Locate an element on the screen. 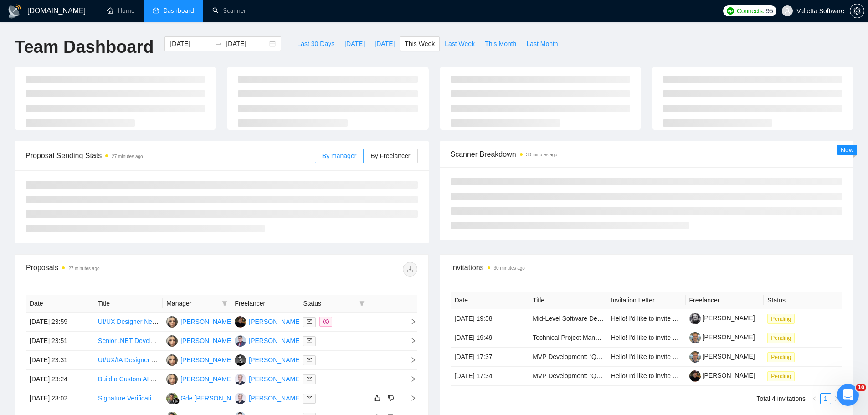 This screenshot has width=868, height=415. a: homeHome is located at coordinates (121, 10).